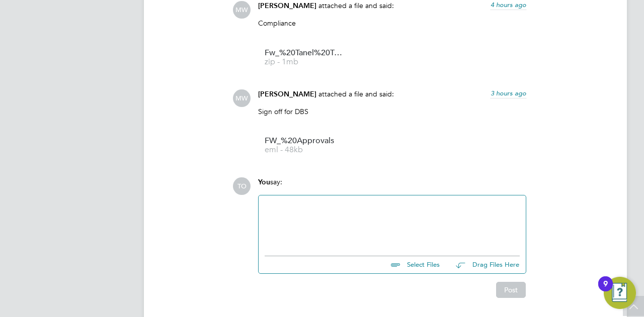 The height and width of the screenshot is (317, 644). I want to click on div: 9, so click(605, 290).